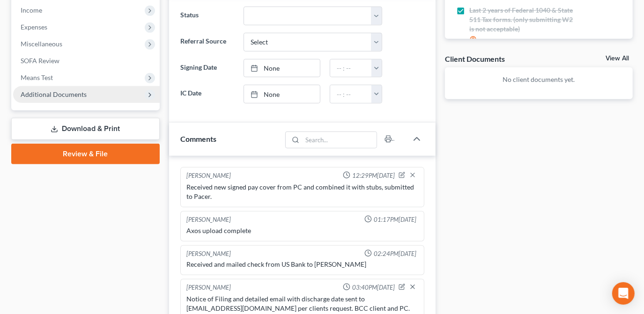 Image resolution: width=644 pixels, height=314 pixels. Describe the element at coordinates (85, 154) in the screenshot. I see `a: Review & File` at that location.